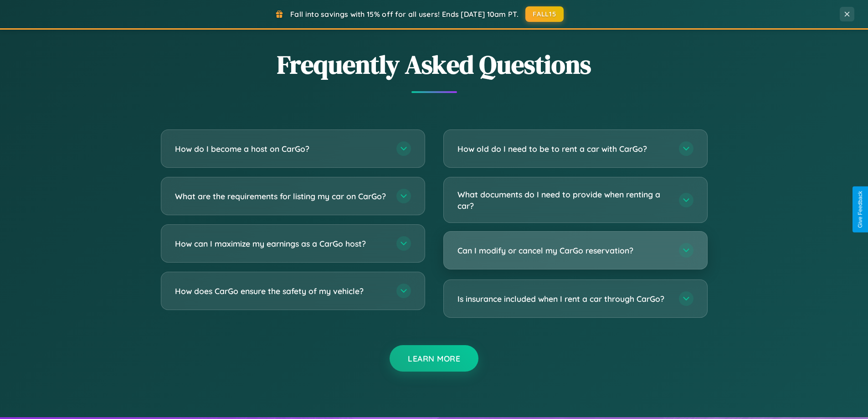 Image resolution: width=868 pixels, height=419 pixels. I want to click on div: Give Feedback, so click(860, 209).